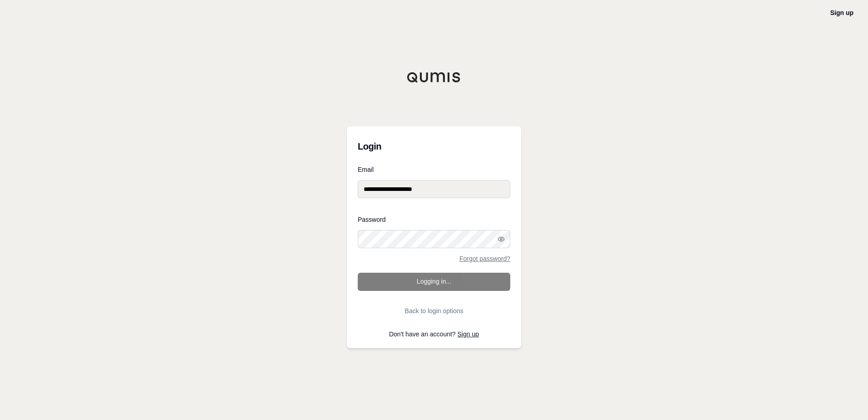 Image resolution: width=868 pixels, height=420 pixels. Describe the element at coordinates (434, 169) in the screenshot. I see `label: Email` at that location.